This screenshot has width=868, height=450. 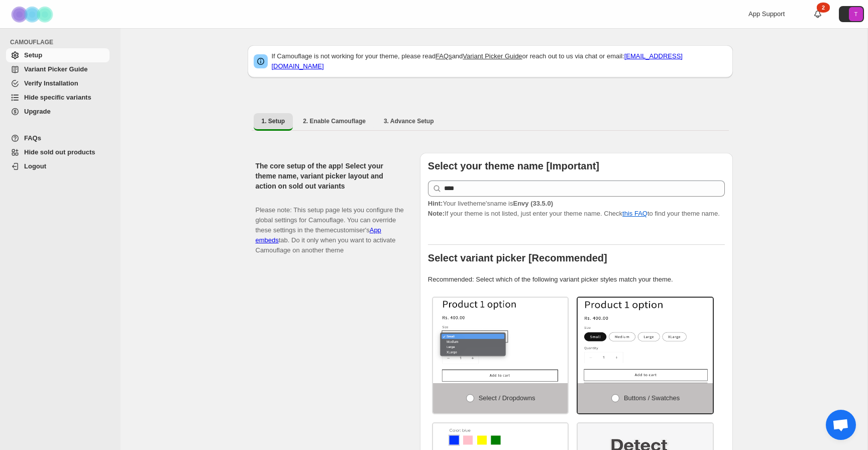 I want to click on span: Buttons / Swatches, so click(x=651, y=398).